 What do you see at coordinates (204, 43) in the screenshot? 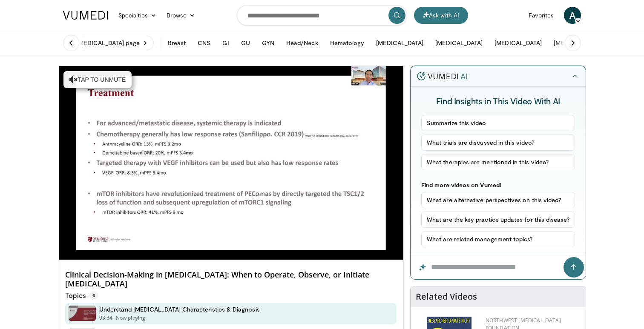
I see `button: CNS` at bounding box center [204, 43].